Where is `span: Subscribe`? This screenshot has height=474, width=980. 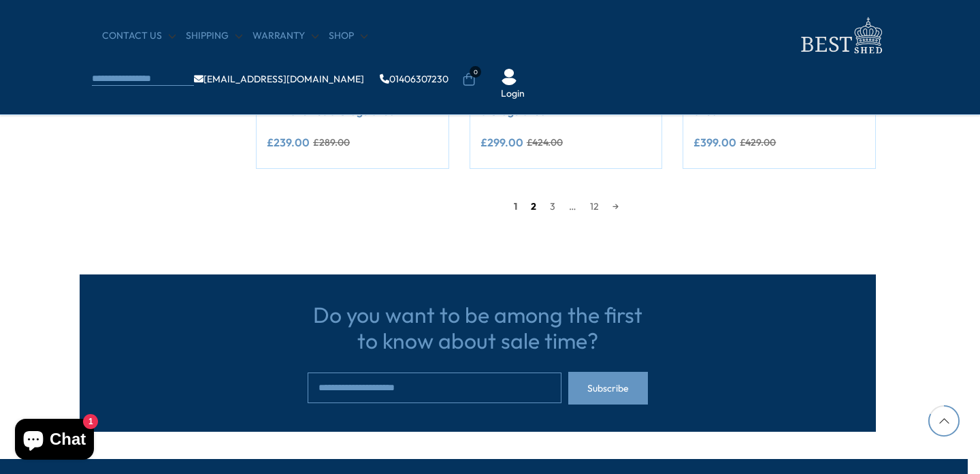 span: Subscribe is located at coordinates (608, 388).